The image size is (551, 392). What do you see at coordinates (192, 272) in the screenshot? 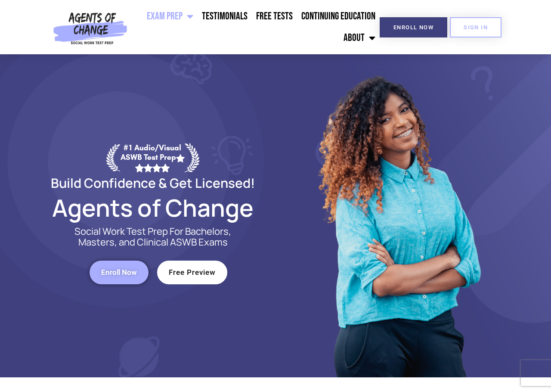
I see `span: Free Preview` at bounding box center [192, 272].